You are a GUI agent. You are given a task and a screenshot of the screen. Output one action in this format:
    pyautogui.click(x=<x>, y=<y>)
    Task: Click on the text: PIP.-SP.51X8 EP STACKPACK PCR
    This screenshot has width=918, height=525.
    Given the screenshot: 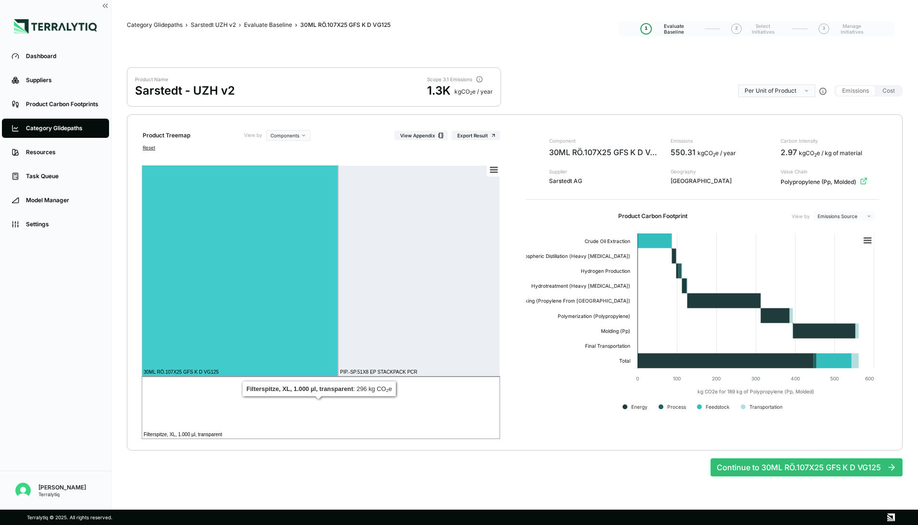 What is the action you would take?
    pyautogui.click(x=379, y=372)
    